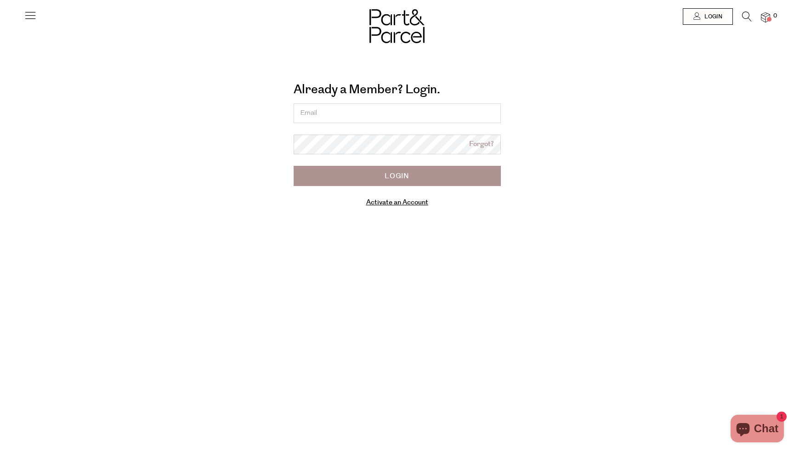 This screenshot has height=452, width=794. I want to click on a: Forgot?, so click(482, 144).